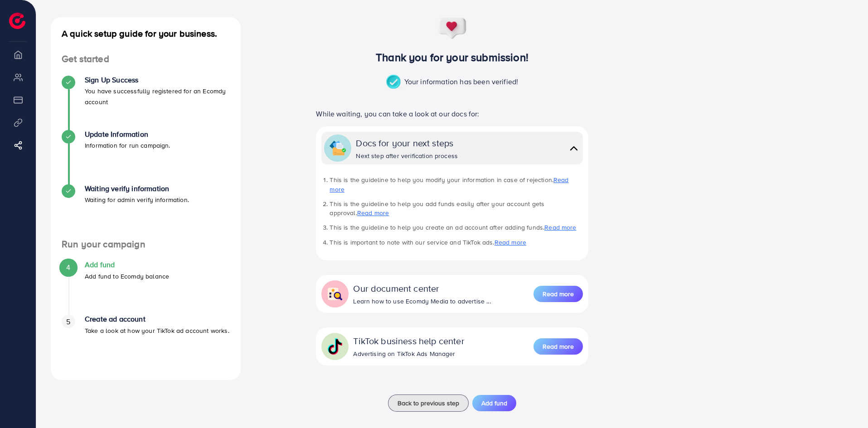  Describe the element at coordinates (146, 342) in the screenshot. I see `li: Create ad account` at that location.